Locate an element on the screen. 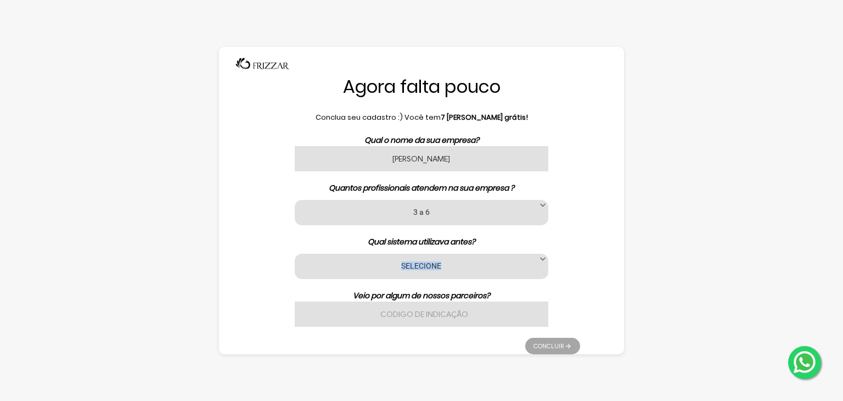 This screenshot has width=843, height=401. p: Conclua seu cadastro :) Você tem is located at coordinates (421, 117).